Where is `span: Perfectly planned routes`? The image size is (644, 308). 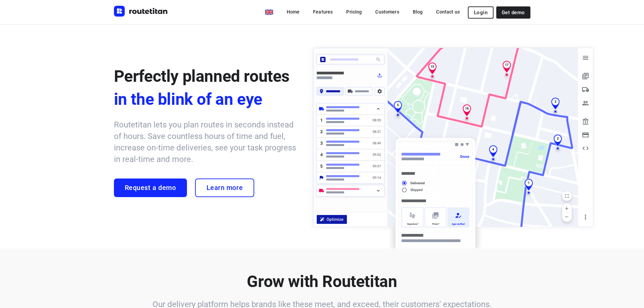
span: Perfectly planned routes is located at coordinates (202, 76).